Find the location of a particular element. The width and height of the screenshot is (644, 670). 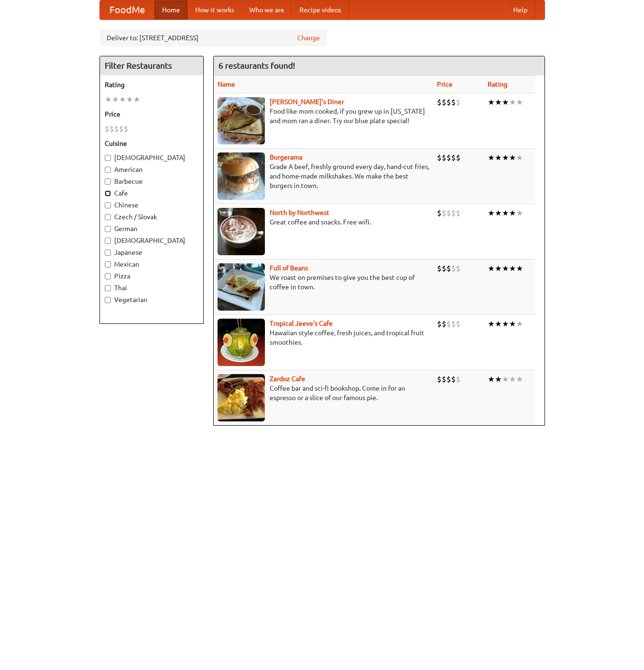

input: Mexican is located at coordinates (108, 264).